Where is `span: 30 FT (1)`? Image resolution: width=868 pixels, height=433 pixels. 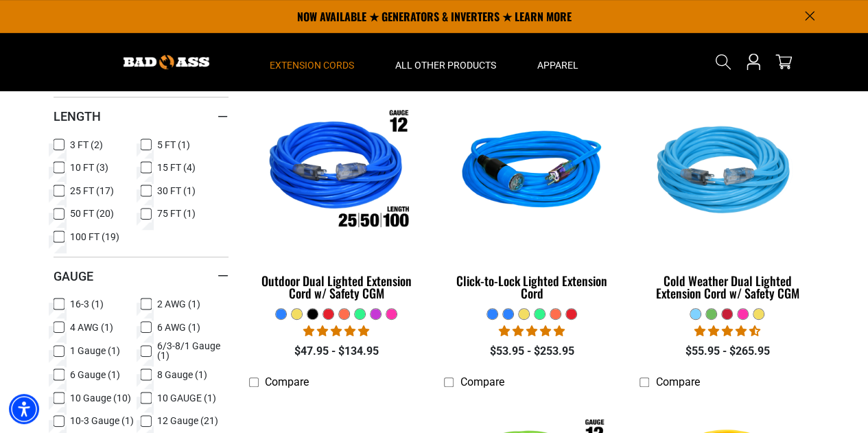 span: 30 FT (1) is located at coordinates (177, 190).